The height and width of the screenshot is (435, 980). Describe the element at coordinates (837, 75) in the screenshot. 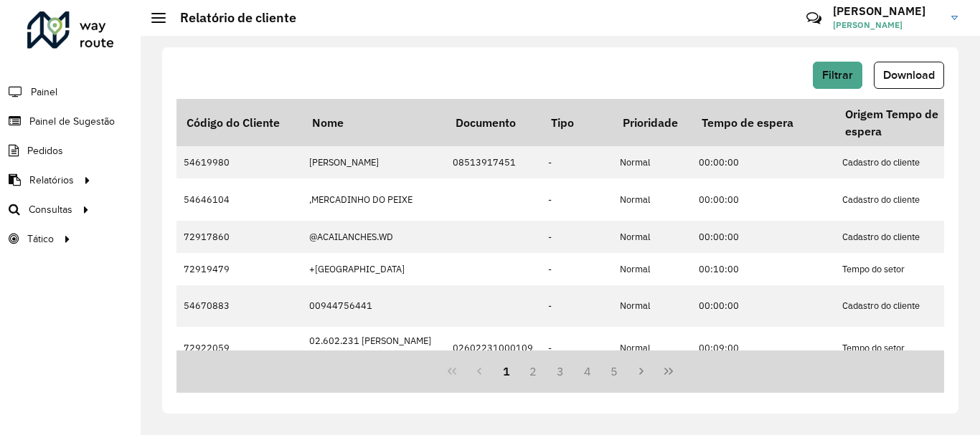

I see `button: Filtrar` at that location.